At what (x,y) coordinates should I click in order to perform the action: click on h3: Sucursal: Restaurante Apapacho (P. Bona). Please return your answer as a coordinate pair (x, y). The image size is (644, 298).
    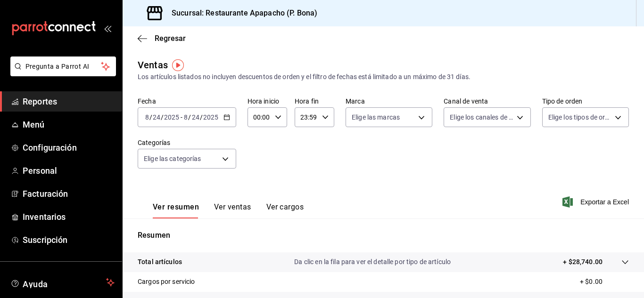
    Looking at the image, I should click on (241, 14).